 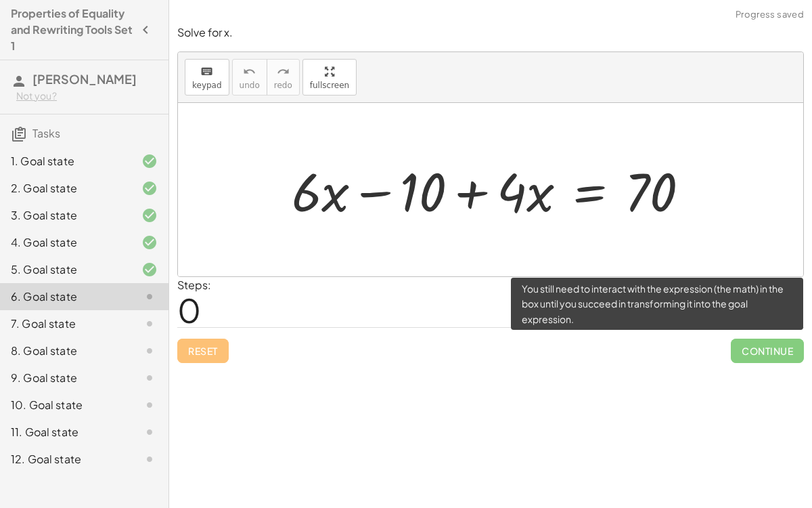 What do you see at coordinates (65, 270) in the screenshot?
I see `div: 5. Goal state` at bounding box center [65, 270].